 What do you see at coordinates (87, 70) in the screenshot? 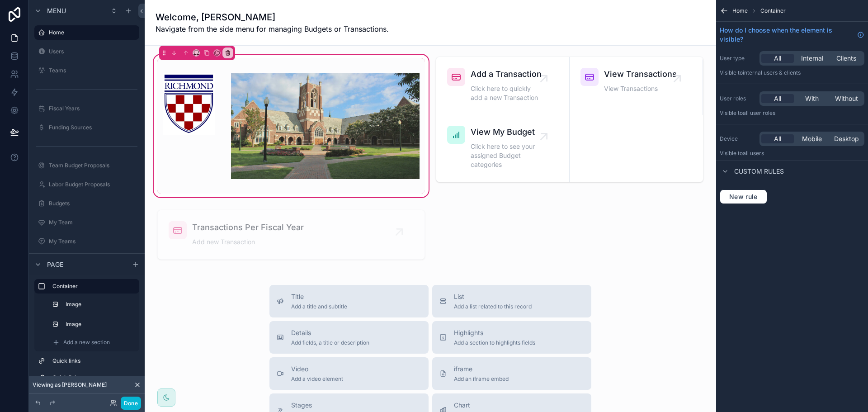
I see `a: Teams` at bounding box center [87, 70].